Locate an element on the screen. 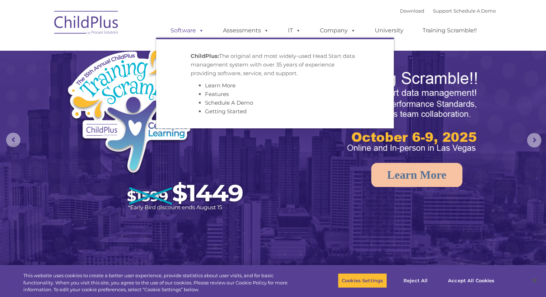  a: Getting Started is located at coordinates (226, 111).